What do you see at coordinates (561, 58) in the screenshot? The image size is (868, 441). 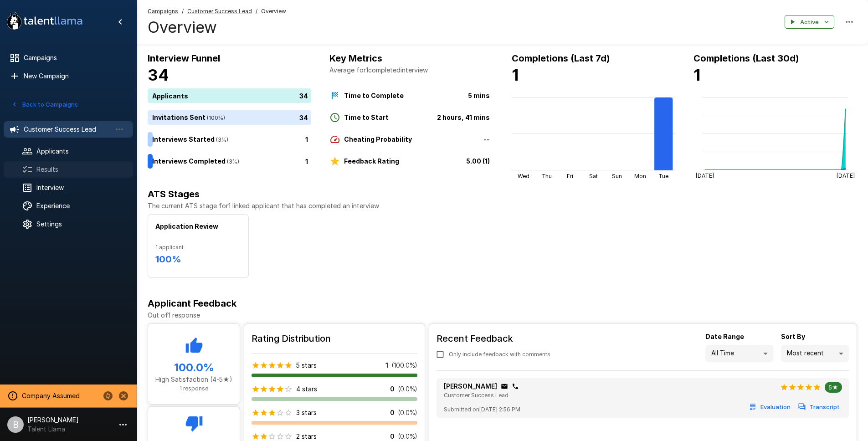 I see `b: Completions (Last 7d)` at bounding box center [561, 58].